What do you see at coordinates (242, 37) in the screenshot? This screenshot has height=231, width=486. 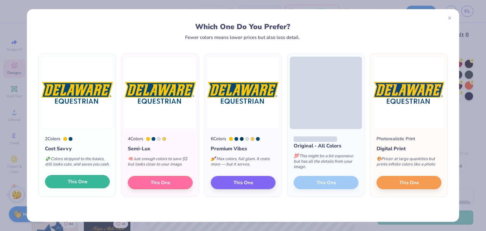 I see `div: Fewer colors means lower prices but also less detail.` at bounding box center [242, 37].